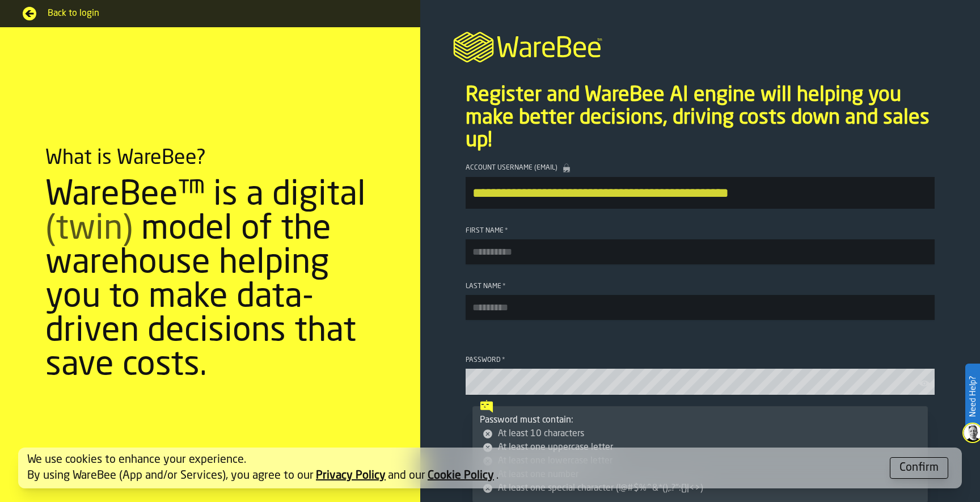  Describe the element at coordinates (926, 384) in the screenshot. I see `button: button-toolbar-Password` at that location.